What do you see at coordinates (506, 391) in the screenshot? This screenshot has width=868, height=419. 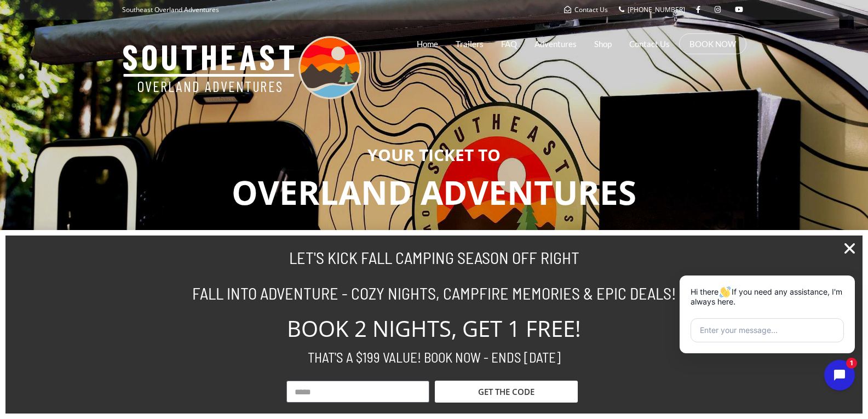 I see `button: GET THE CODE` at bounding box center [506, 391].